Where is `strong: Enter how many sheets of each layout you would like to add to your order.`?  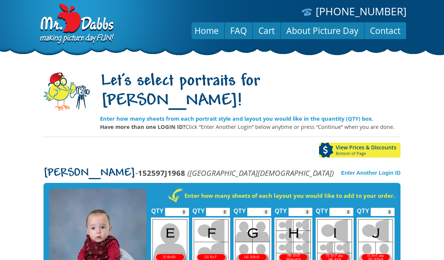
strong: Enter how many sheets of each layout you would like to add to your order. is located at coordinates (290, 195).